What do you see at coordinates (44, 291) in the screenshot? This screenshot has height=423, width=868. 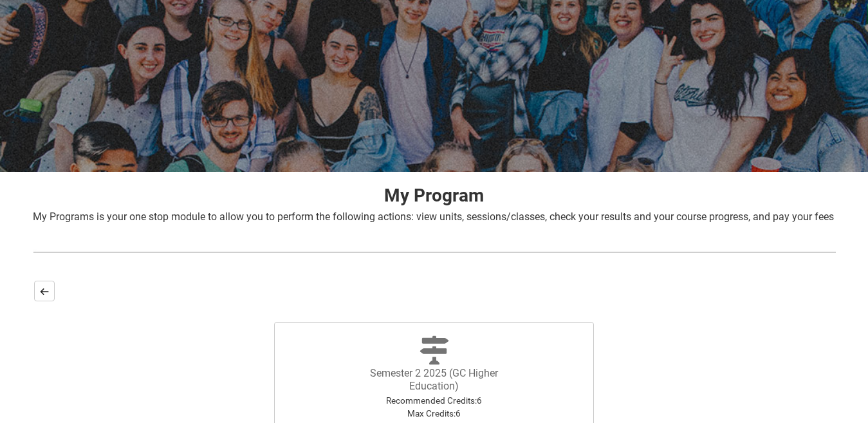 I see `button: Back` at bounding box center [44, 291].